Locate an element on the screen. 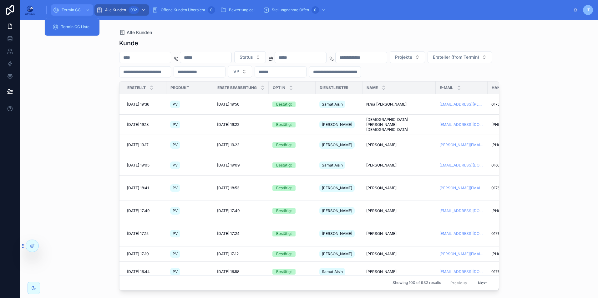  span: VP is located at coordinates (236, 72).